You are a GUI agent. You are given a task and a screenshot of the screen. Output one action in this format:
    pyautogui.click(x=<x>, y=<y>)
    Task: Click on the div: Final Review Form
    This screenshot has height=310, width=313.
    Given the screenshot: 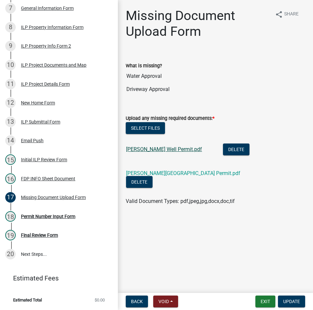 What is the action you would take?
    pyautogui.click(x=39, y=235)
    